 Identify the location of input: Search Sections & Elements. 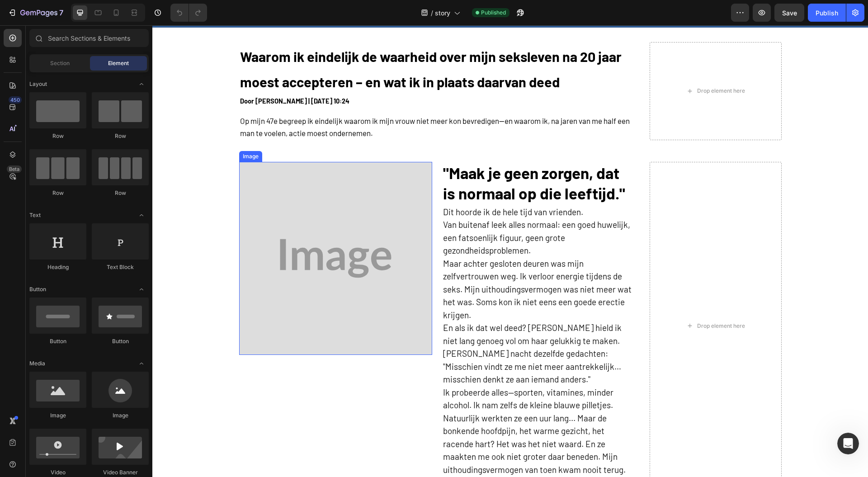
(89, 38).